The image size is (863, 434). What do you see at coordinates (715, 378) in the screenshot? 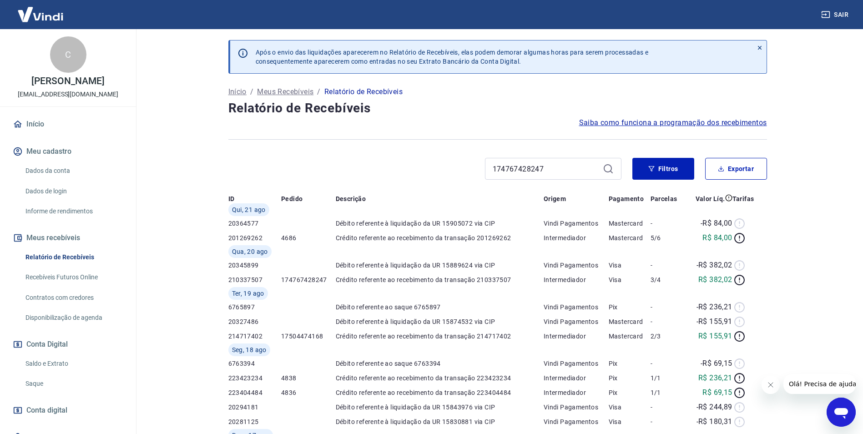
I see `p: R$ 236,21` at bounding box center [715, 378].